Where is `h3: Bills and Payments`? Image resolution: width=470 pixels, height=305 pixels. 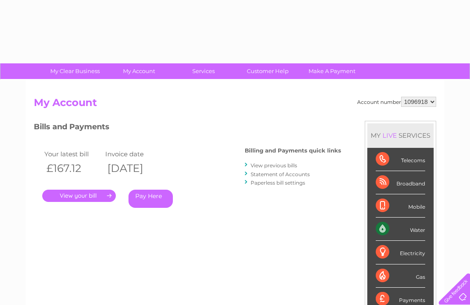 h3: Bills and Payments is located at coordinates (187, 128).